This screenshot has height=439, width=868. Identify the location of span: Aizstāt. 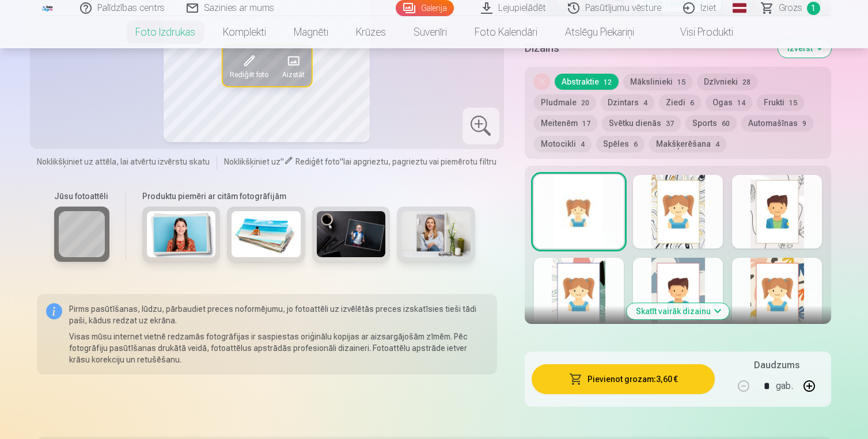
(293, 75).